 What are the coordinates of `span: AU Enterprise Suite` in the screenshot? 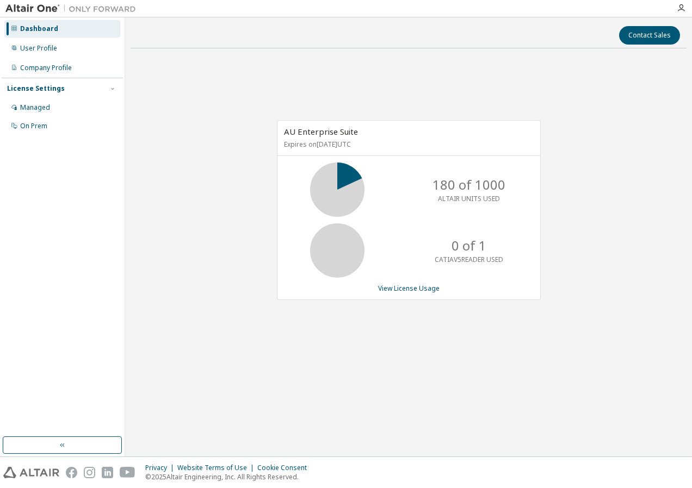 It's located at (321, 132).